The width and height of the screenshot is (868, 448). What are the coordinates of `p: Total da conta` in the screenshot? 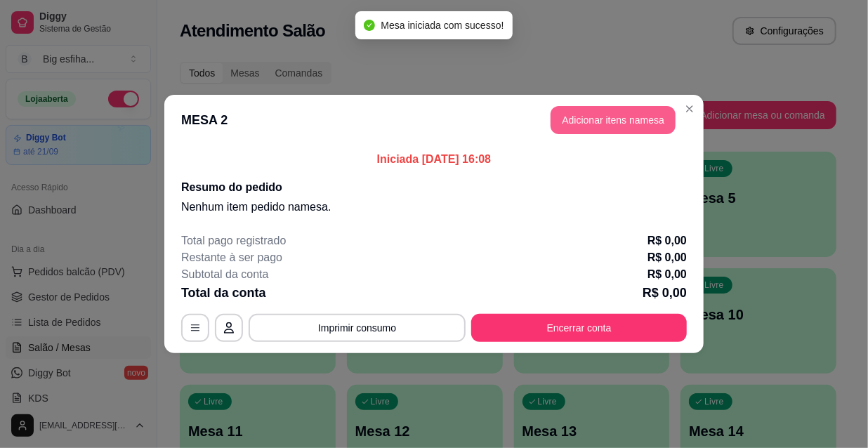 It's located at (223, 293).